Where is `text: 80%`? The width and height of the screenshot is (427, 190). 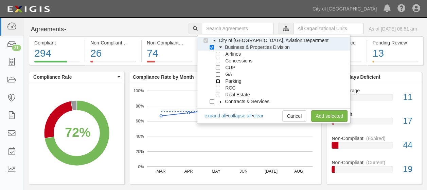
text: 80% is located at coordinates (140, 106).